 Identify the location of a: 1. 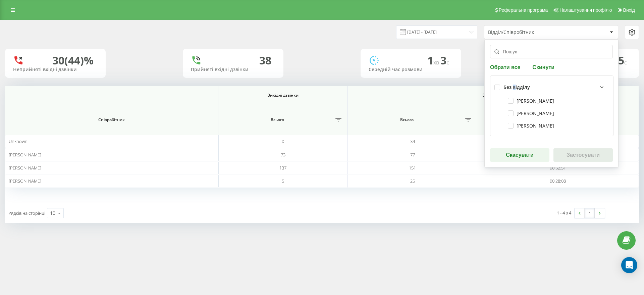
(589, 213).